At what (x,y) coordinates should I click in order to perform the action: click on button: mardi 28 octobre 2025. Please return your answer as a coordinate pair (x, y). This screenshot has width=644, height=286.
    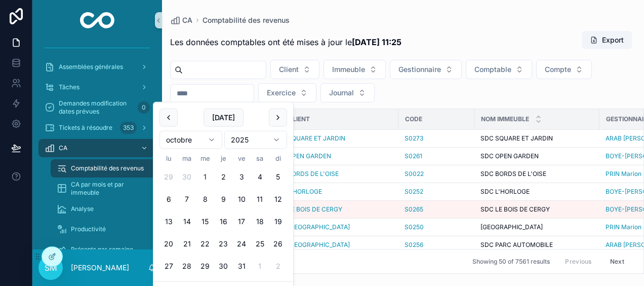
    Looking at the image, I should click on (187, 266).